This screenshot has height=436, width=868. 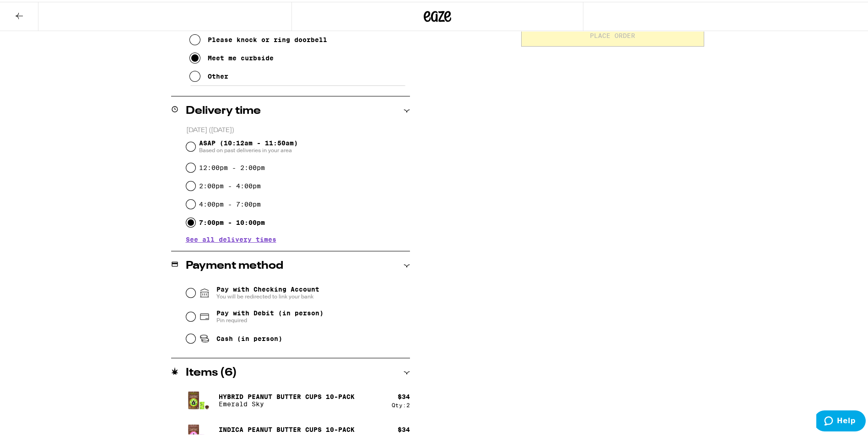 What do you see at coordinates (209, 74) in the screenshot?
I see `button: Other` at bounding box center [209, 74].